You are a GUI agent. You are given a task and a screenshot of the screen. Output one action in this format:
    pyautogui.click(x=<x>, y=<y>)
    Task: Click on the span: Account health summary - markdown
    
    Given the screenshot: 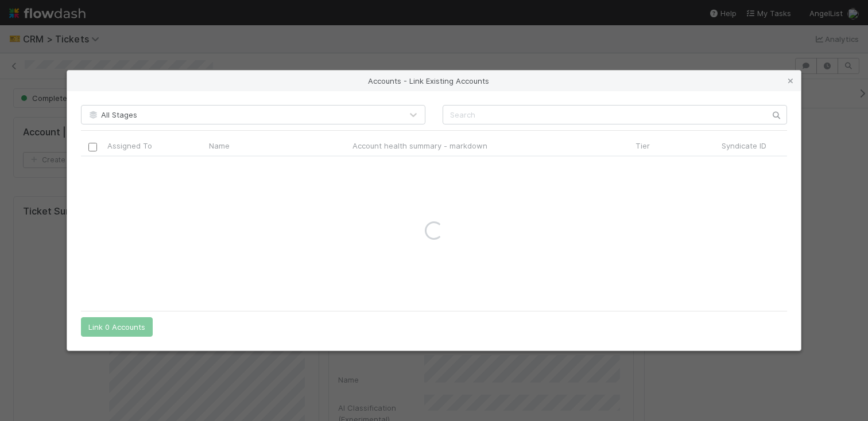 What is the action you would take?
    pyautogui.click(x=419, y=146)
    